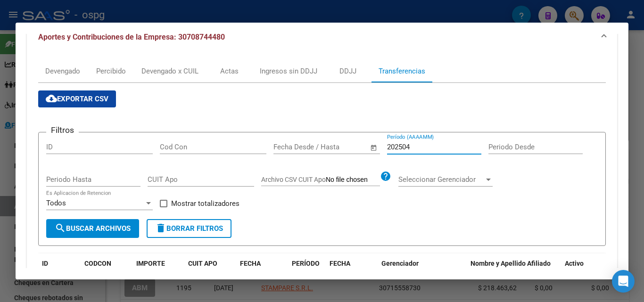 The image size is (644, 302). Describe the element at coordinates (255, 268) in the screenshot. I see `span: FECHA RECIBIDO` at that location.